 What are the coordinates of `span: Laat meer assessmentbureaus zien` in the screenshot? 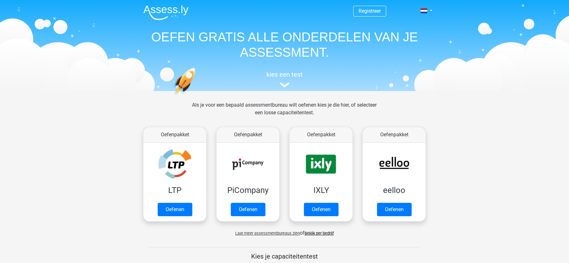 It's located at (268, 233).